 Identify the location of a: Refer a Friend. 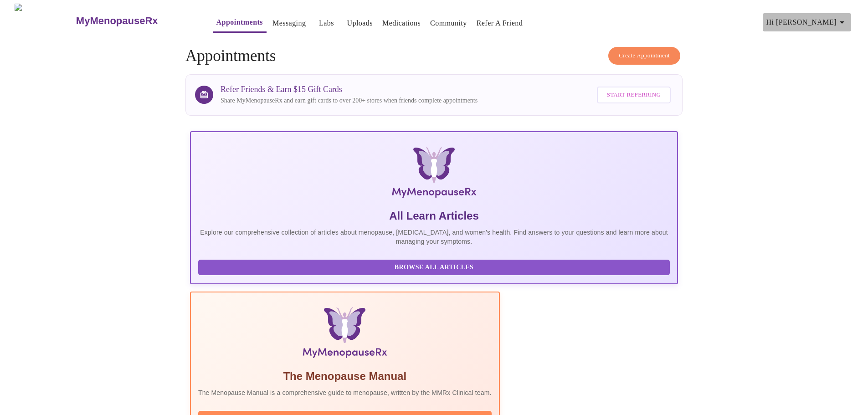
(500, 24).